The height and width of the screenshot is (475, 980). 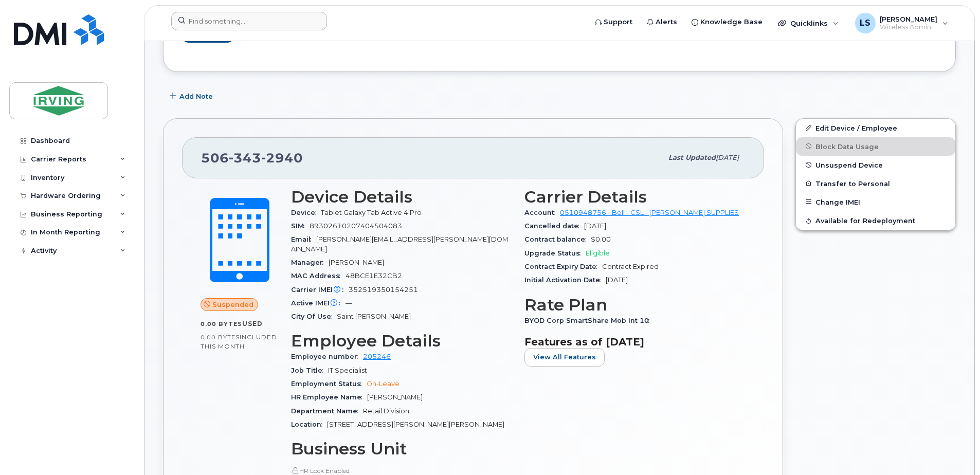 I want to click on span: BYOD Corp SmartShare Mob Int 10, so click(x=589, y=321).